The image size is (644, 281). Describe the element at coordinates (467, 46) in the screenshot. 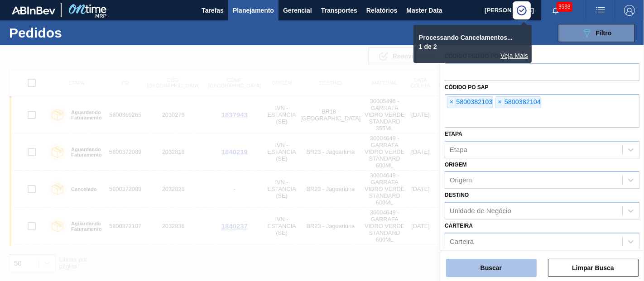

I see `p: 1 de 2` at that location.